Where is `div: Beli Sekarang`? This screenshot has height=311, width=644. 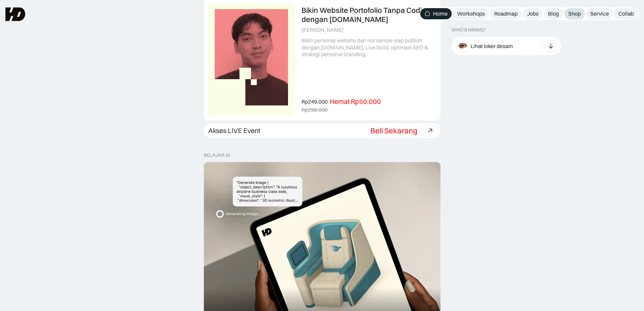
div: Beli Sekarang is located at coordinates (394, 130).